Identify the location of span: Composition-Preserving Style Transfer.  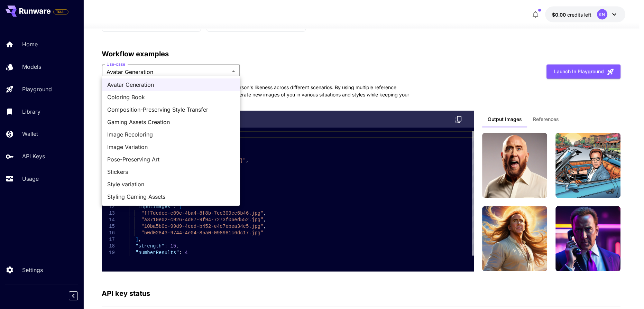
(171, 110).